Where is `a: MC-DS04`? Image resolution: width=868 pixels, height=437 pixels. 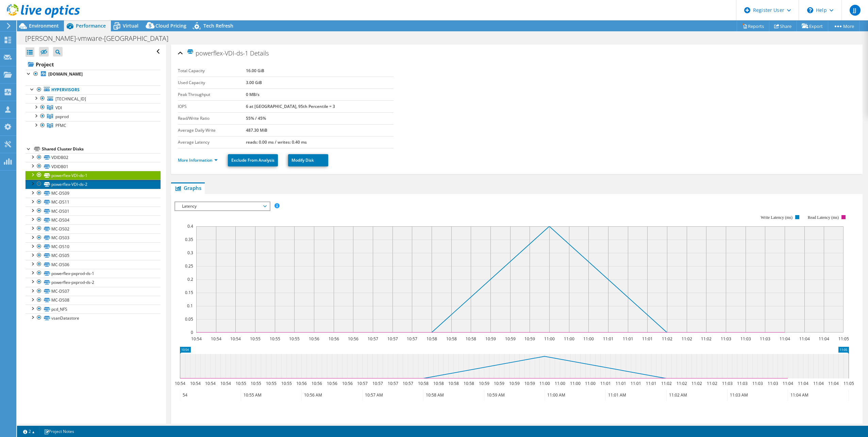
a: MC-DS04 is located at coordinates (93, 220).